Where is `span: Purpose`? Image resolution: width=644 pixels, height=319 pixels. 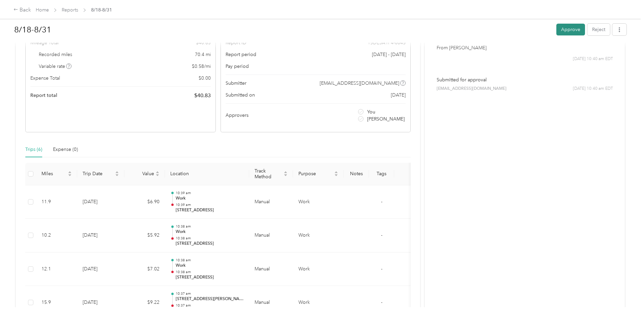 span: Purpose is located at coordinates (316, 174).